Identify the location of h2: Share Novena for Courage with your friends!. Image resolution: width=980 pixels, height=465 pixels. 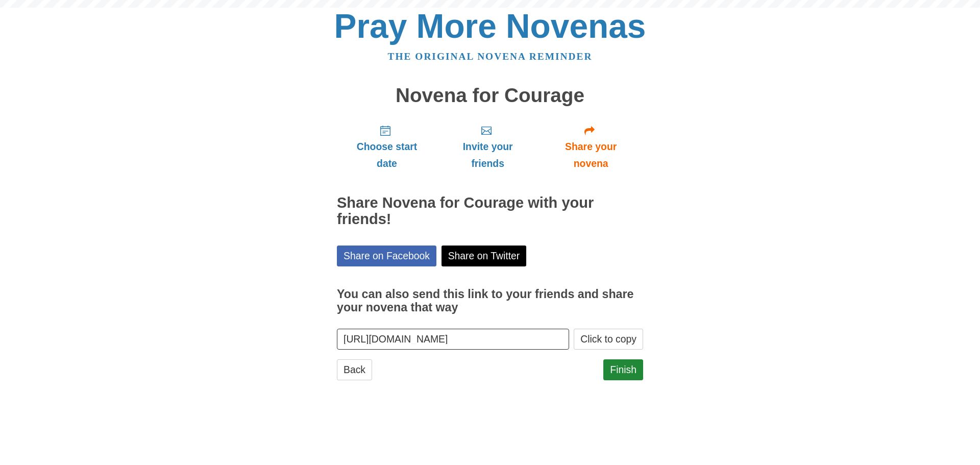
(490, 212).